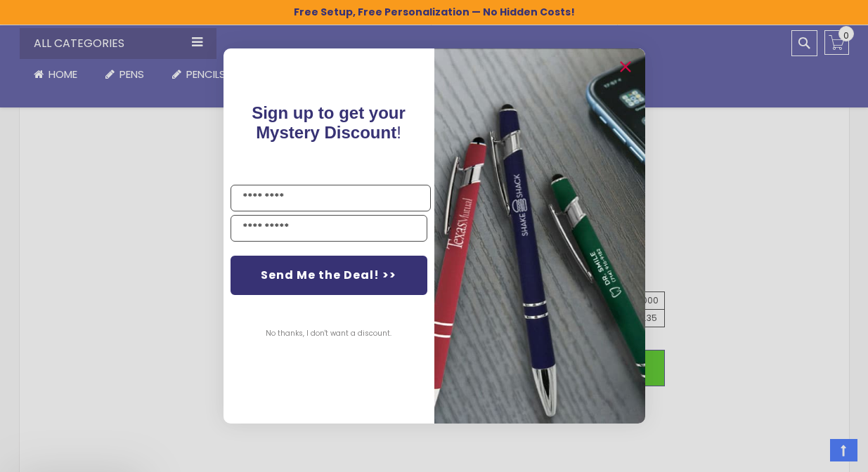  Describe the element at coordinates (539, 235) in the screenshot. I see `img: pop-up-image` at that location.